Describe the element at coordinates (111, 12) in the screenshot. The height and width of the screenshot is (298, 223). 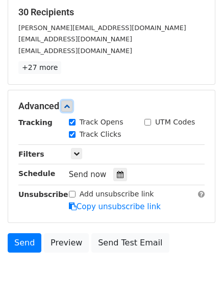
I see `h5: 30 Recipients` at that location.